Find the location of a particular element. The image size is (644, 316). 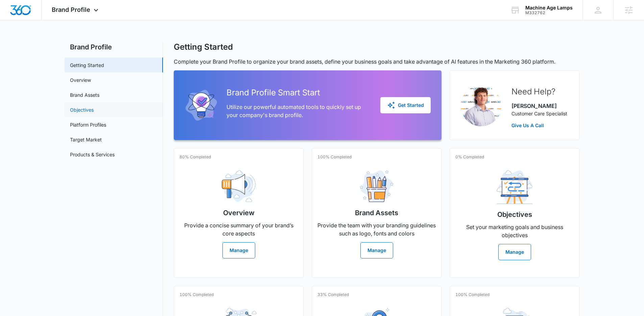

a: Products & Services is located at coordinates (93, 154).